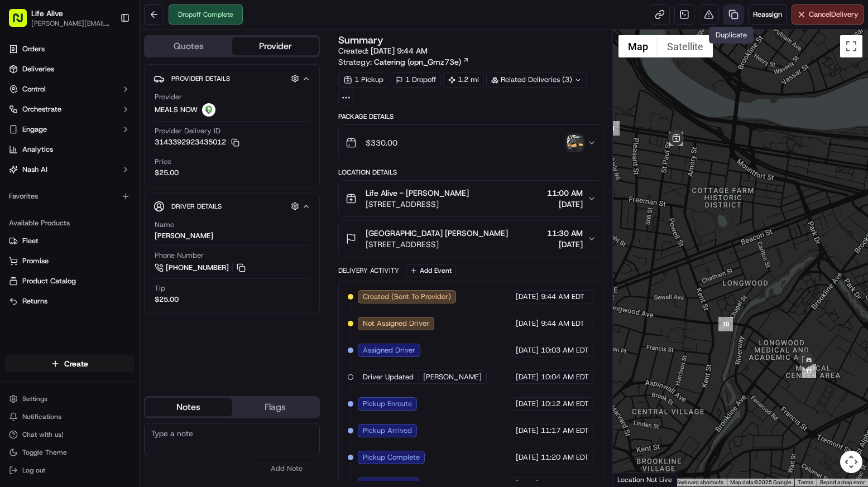 This screenshot has width=868, height=487. I want to click on button: Product Catalog, so click(69, 281).